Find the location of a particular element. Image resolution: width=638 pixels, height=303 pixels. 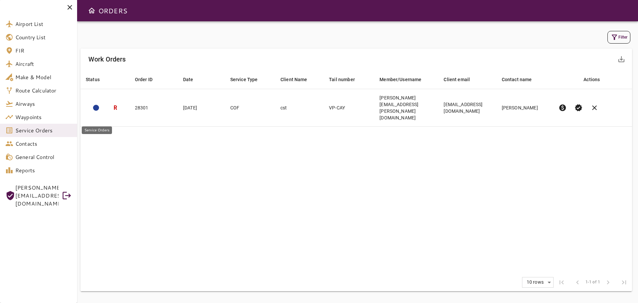

span: clear is located at coordinates (594, 108).